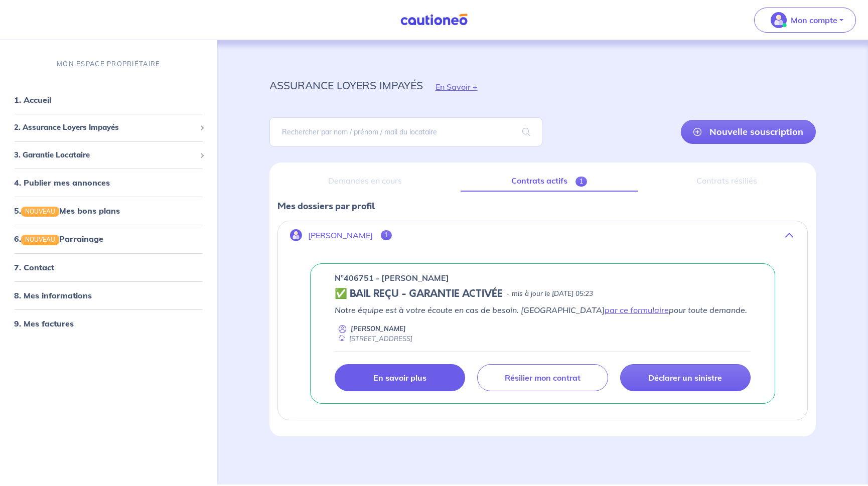 The height and width of the screenshot is (486, 868). What do you see at coordinates (62, 183) in the screenshot?
I see `a: 4. Publier mes annonces` at bounding box center [62, 183].